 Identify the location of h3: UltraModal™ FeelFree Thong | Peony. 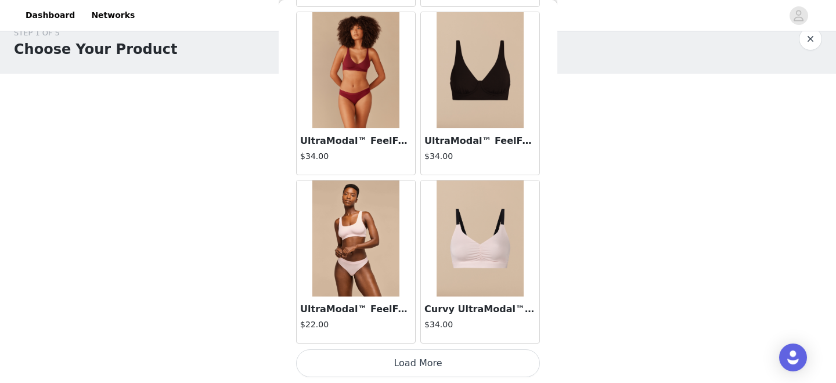
(356, 309).